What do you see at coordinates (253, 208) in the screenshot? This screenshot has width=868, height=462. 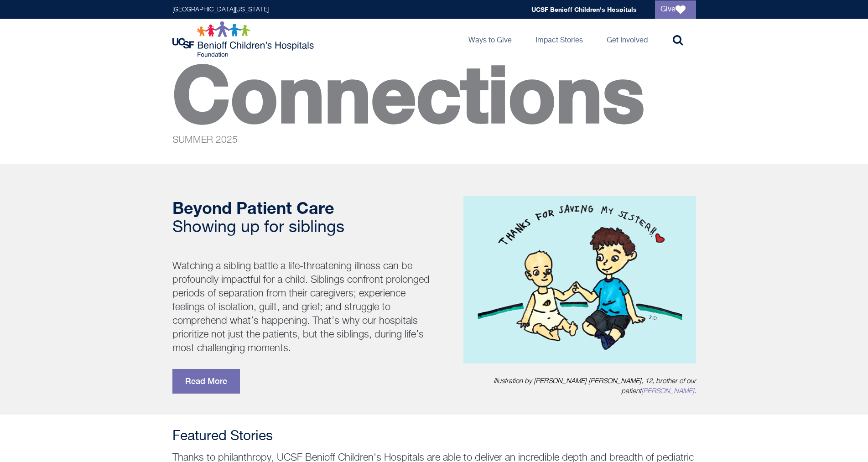 I see `strong: Beyond Patient Care` at bounding box center [253, 208].